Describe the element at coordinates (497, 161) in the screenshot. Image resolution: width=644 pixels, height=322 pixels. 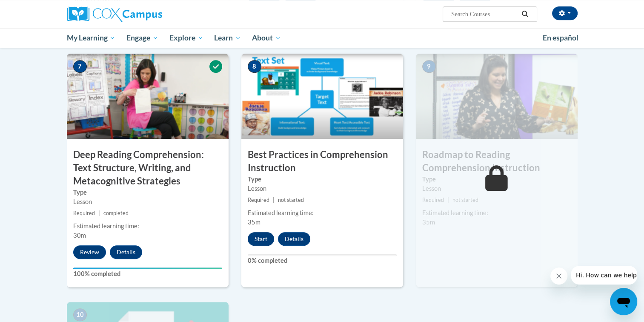
I see `h3: Roadmap to Reading Comprehension Instruction` at that location.